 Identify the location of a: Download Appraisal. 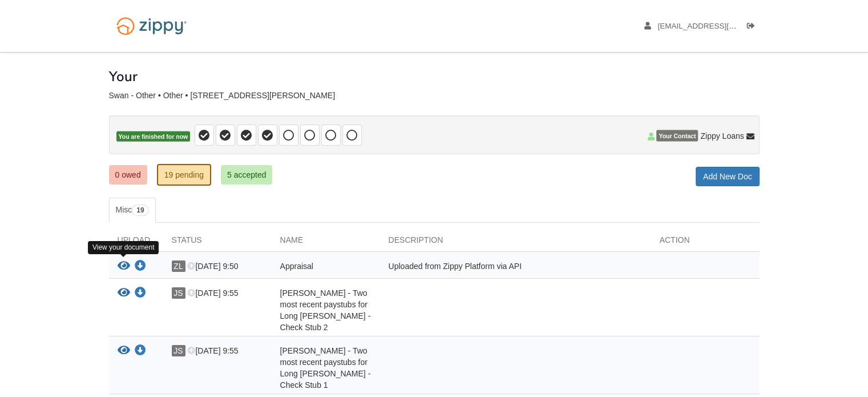
(140, 267).